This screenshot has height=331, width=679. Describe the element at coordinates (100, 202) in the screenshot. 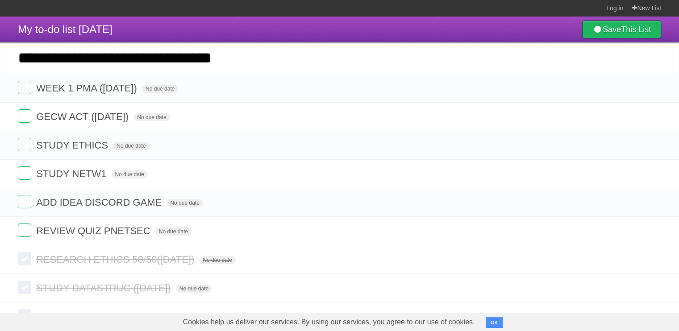

I see `span: ADD IDEA DISCORD GAME` at that location.